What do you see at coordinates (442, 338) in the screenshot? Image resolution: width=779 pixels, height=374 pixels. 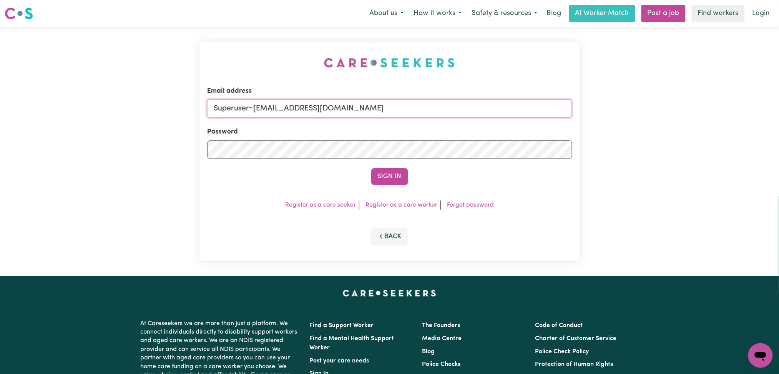 I see `a: Media Centre` at bounding box center [442, 338].